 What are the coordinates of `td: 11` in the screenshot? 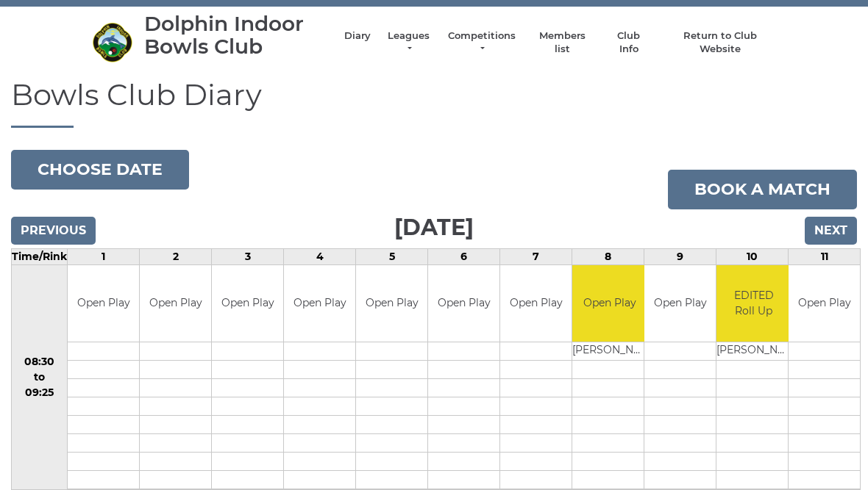 It's located at (824, 256).